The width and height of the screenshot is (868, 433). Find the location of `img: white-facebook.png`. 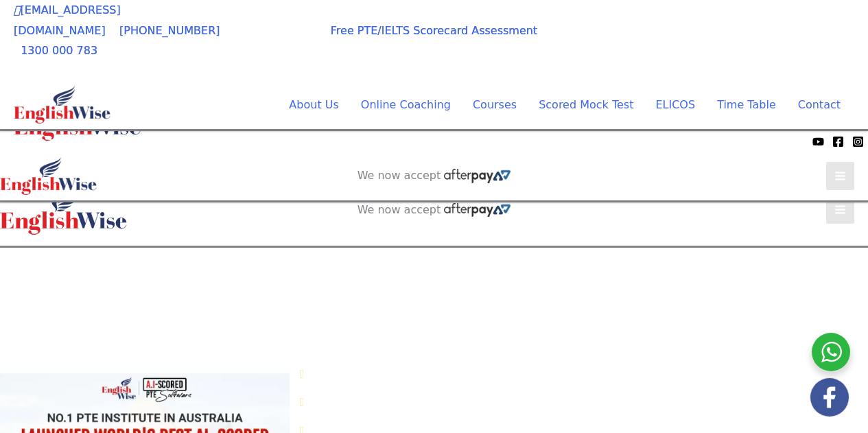

img: white-facebook.png is located at coordinates (830, 398).